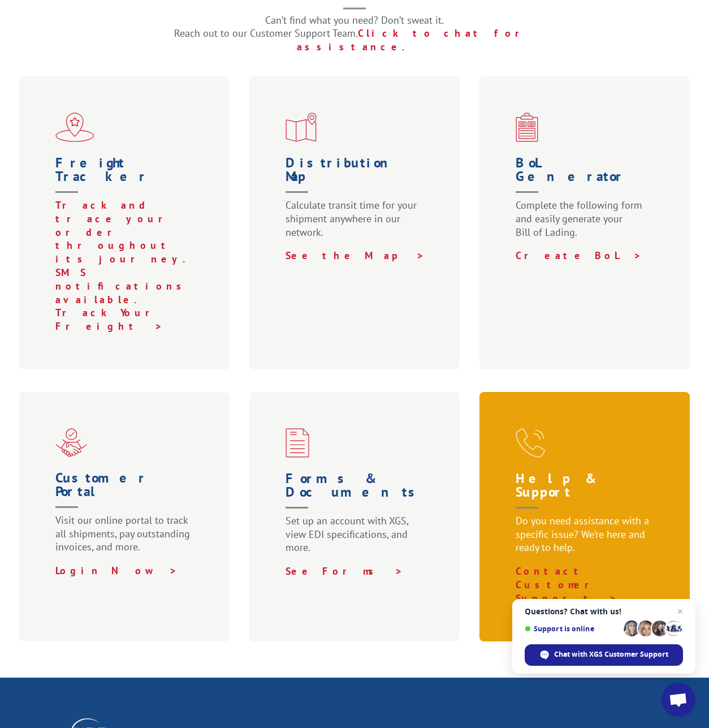 The width and height of the screenshot is (709, 728). Describe the element at coordinates (345, 570) in the screenshot. I see `a: See Forms >` at that location.